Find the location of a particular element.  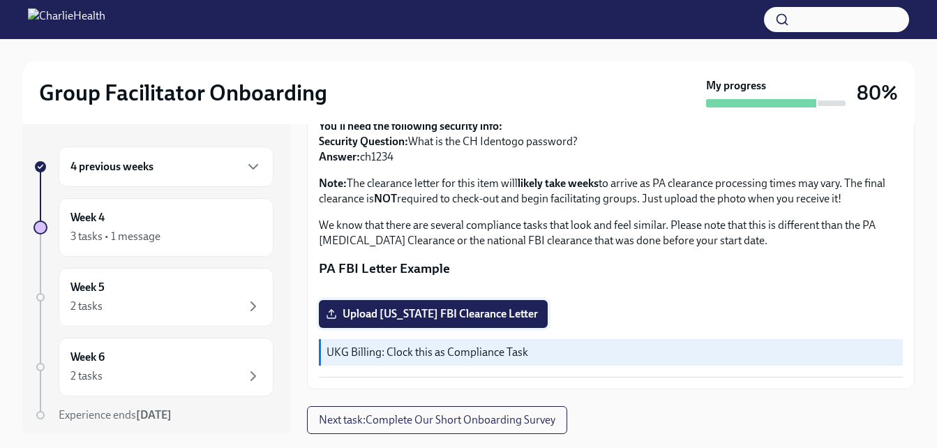

a: Week 52 tasks is located at coordinates (154, 297).